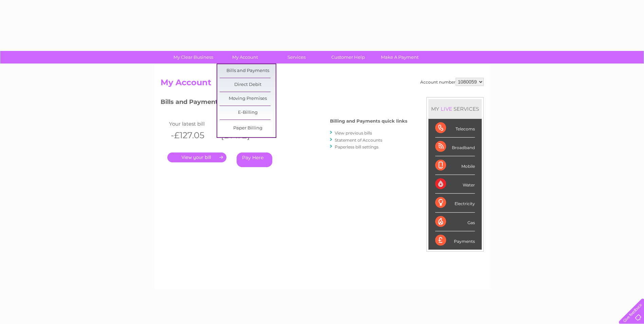 This screenshot has width=644, height=324. Describe the element at coordinates (455, 184) in the screenshot. I see `div: Water` at that location.